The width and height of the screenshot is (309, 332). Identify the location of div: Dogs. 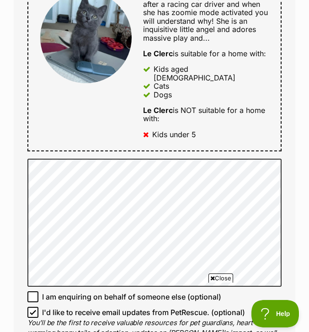
(163, 95).